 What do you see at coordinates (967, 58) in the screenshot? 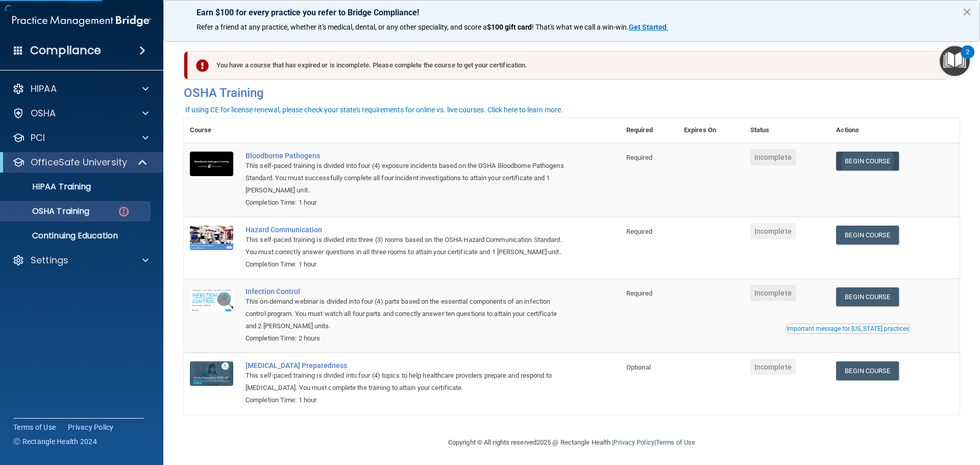
I see `div: 2` at bounding box center [967, 58].